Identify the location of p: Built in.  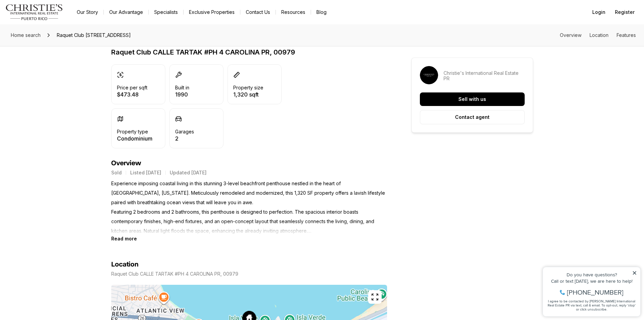
(182, 88).